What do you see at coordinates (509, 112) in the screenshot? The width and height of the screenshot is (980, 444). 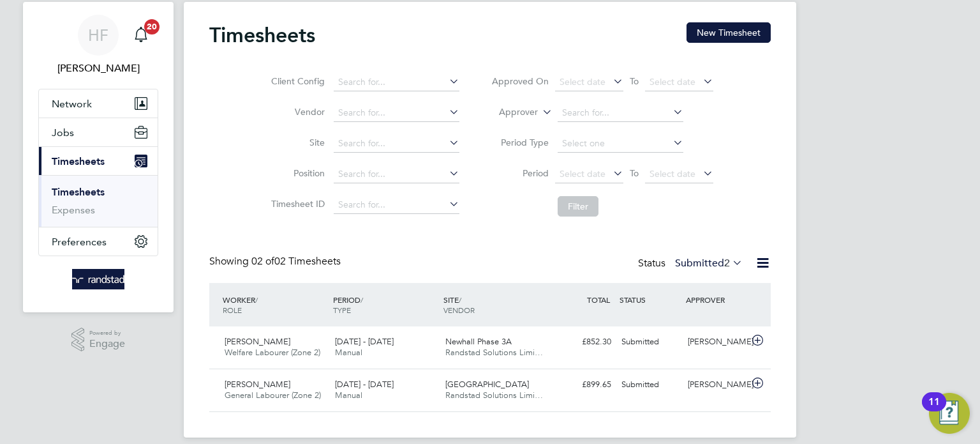 I see `label: Approver` at bounding box center [509, 112].